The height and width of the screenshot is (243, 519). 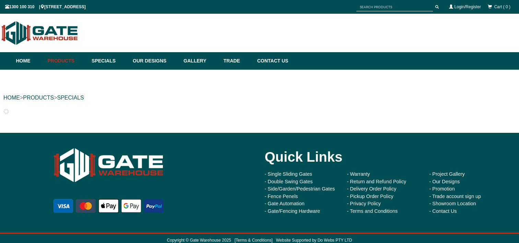 I want to click on a: Contact Us, so click(x=271, y=61).